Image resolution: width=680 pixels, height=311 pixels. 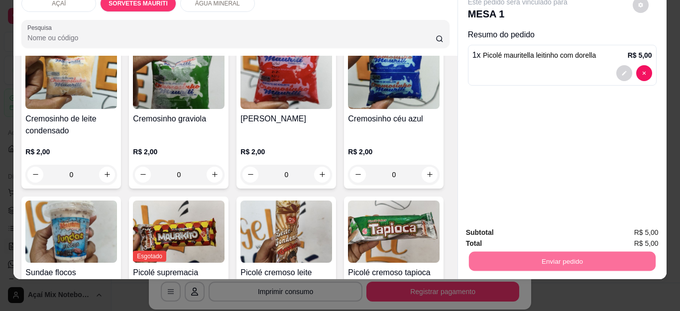 I want to click on h4: Picolé supremacia Maurikito, so click(x=179, y=279).